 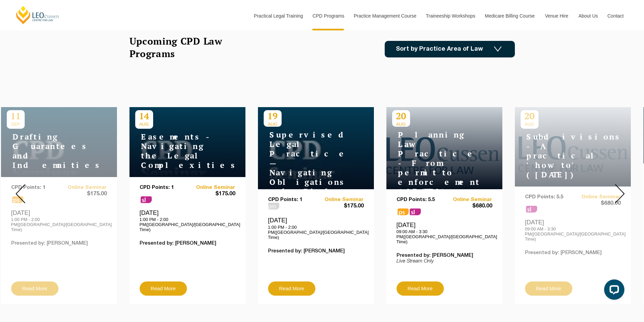 What do you see at coordinates (144, 116) in the screenshot?
I see `p: 14` at bounding box center [144, 116].